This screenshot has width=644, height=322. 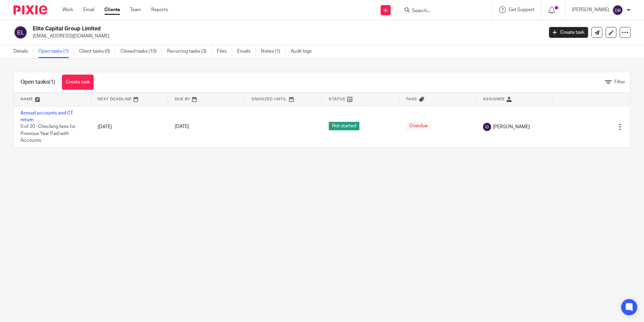 I want to click on span: Get Support, so click(x=521, y=10).